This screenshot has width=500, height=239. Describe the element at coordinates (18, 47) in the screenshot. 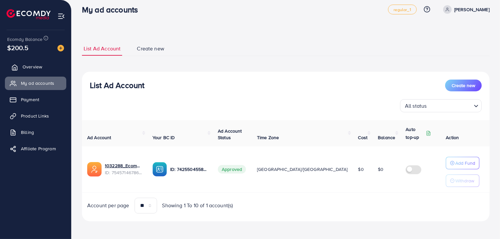

I see `span: $200.5` at that location.